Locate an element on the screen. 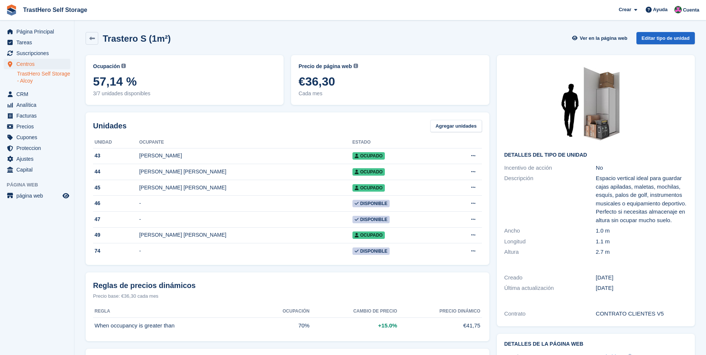  span: CRM is located at coordinates (39, 94).